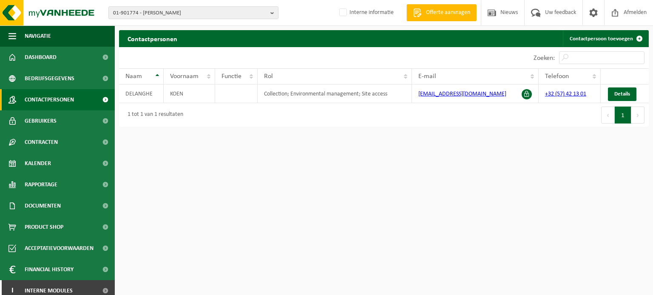 Image resolution: width=653 pixels, height=295 pixels. I want to click on span: Naam, so click(133, 77).